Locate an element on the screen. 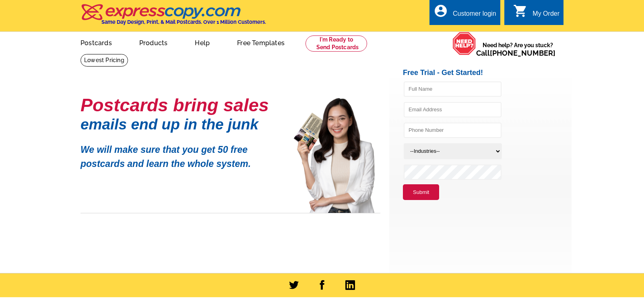 The height and width of the screenshot is (298, 644). a: shopping_cart My Order is located at coordinates (536, 14).